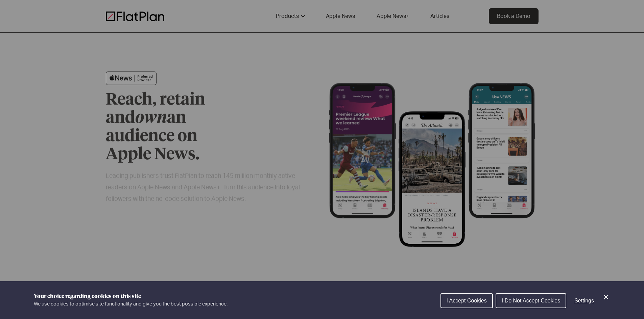 Image resolution: width=644 pixels, height=319 pixels. What do you see at coordinates (130, 304) in the screenshot?
I see `p: We use cookies to optimise site functionality and give you the best possible experience.` at bounding box center [130, 304].